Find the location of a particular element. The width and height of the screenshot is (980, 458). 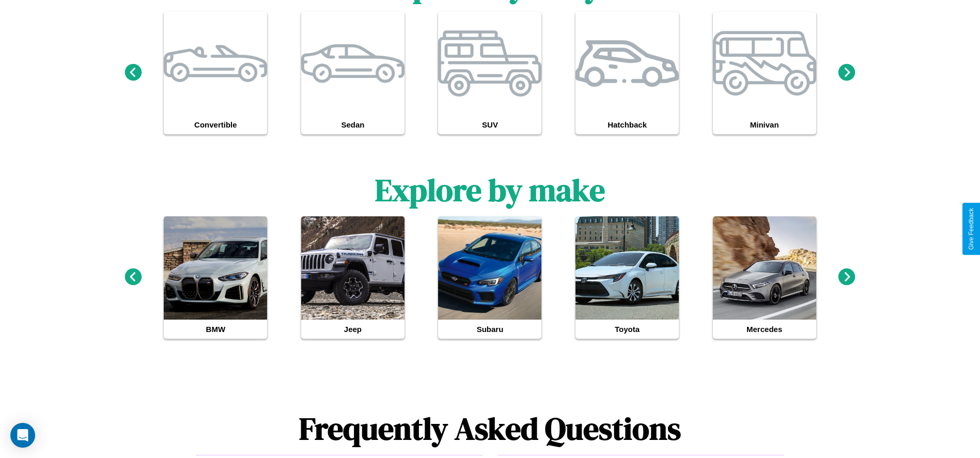

h4: Convertible is located at coordinates (216, 124).